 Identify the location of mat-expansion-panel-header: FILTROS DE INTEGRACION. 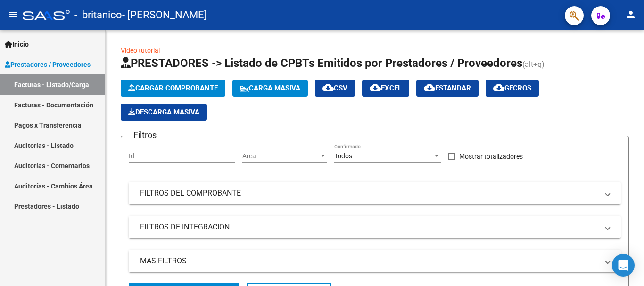
(375, 227).